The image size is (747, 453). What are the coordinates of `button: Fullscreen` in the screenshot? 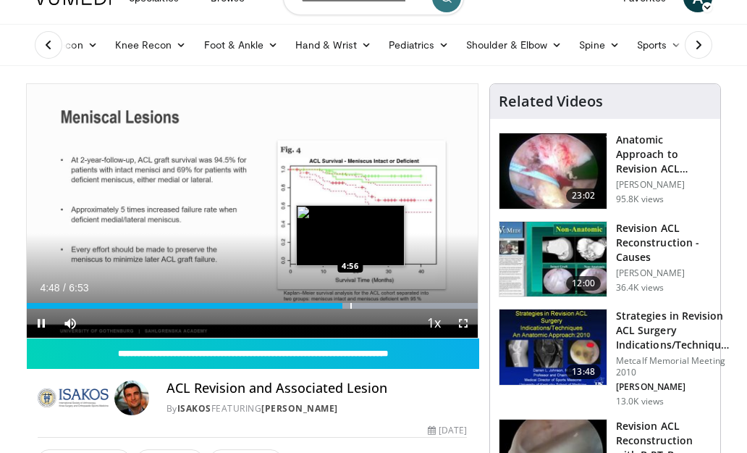 It's located at (464, 323).